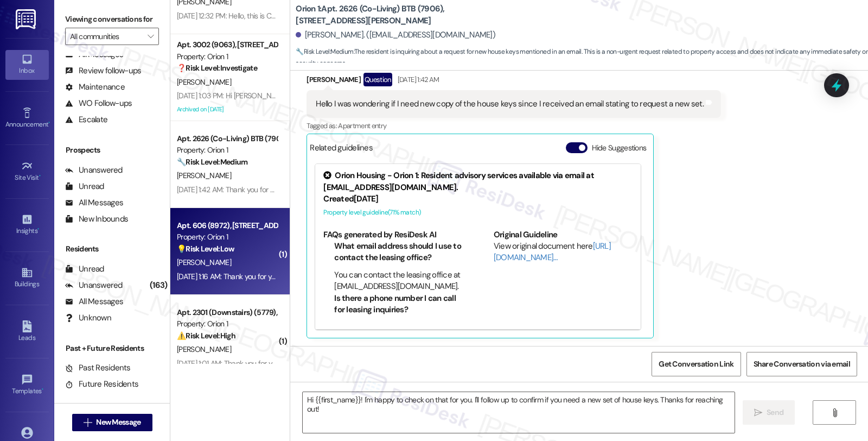 The image size is (868, 441). What do you see at coordinates (112, 348) in the screenshot?
I see `div: Past + Future Residents` at bounding box center [112, 348].